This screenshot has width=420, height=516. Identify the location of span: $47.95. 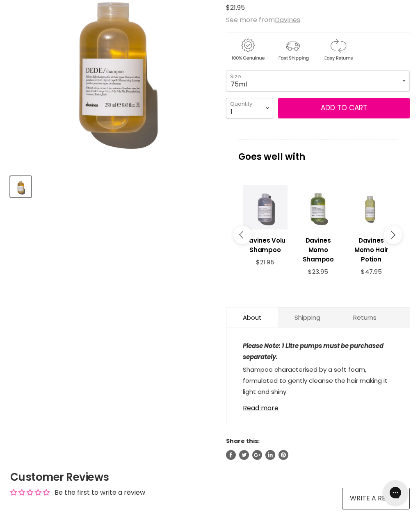
(371, 271).